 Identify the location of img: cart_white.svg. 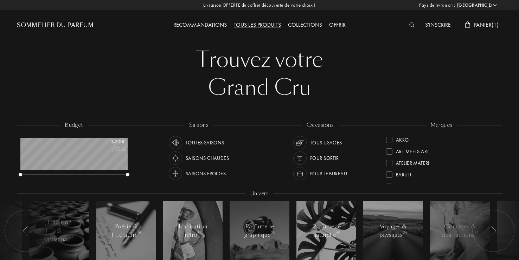
(468, 25).